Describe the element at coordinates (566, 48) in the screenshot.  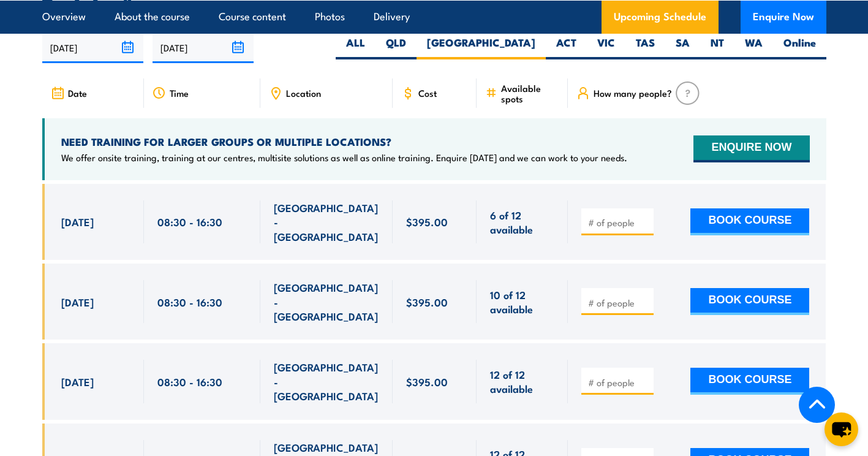
I see `label: ACT` at that location.